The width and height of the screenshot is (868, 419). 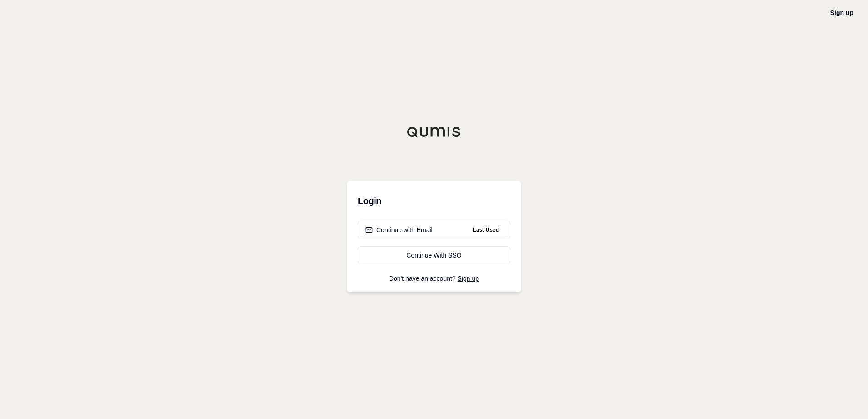 I want to click on span: Last Used, so click(x=486, y=230).